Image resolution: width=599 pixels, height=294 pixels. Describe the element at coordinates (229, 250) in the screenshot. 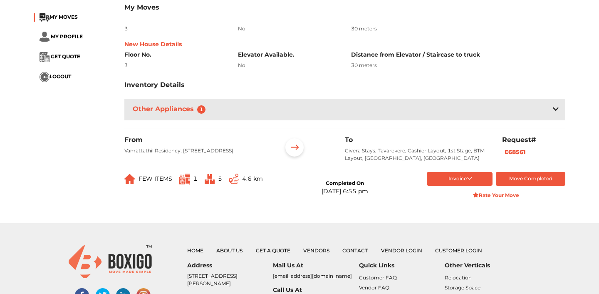

I see `a: About Us` at that location.